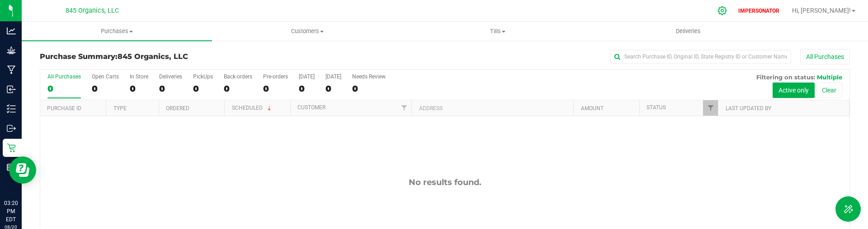  What do you see at coordinates (116, 31) in the screenshot?
I see `a: Purchases` at bounding box center [116, 31].